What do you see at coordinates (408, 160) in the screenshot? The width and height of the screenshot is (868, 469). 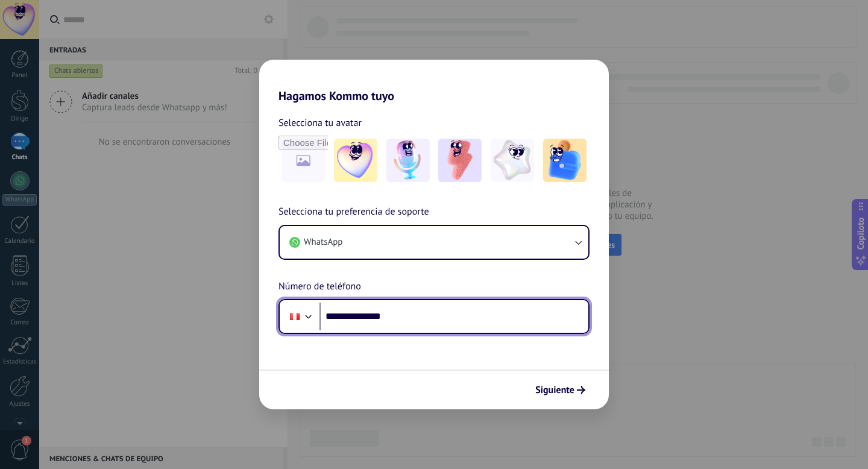 I see `img: -2.jpeg` at bounding box center [408, 160].